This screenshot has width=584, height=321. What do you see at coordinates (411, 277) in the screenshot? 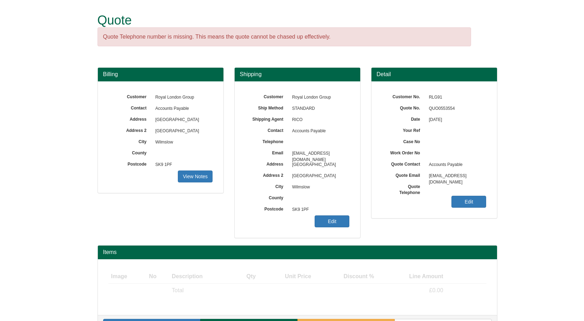
I see `th: Line Amount` at bounding box center [411, 277].